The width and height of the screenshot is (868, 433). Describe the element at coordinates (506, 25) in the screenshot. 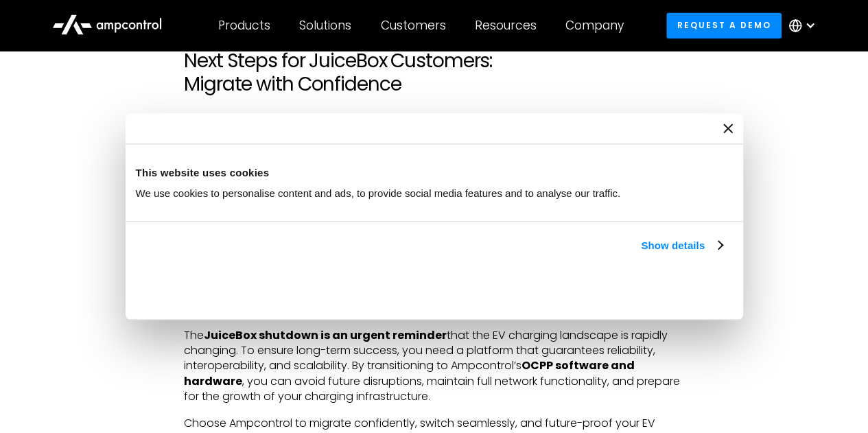

I see `div: Resources` at that location.